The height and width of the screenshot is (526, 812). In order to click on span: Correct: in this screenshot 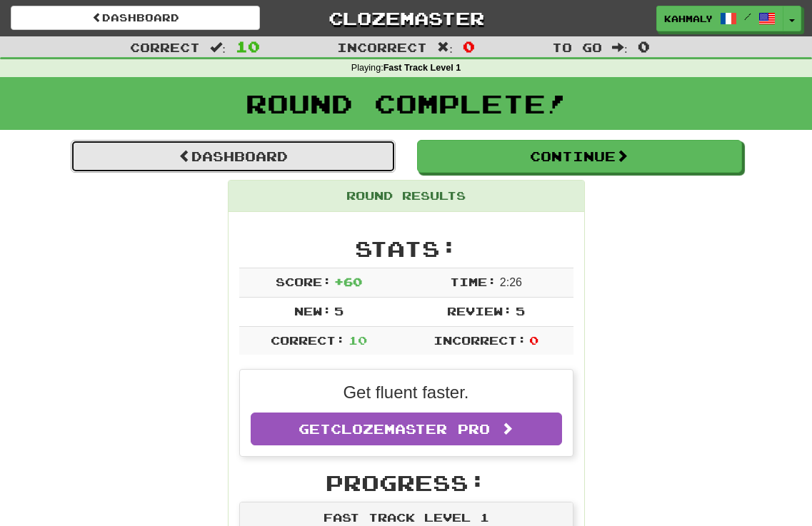, I will do `click(307, 340)`.